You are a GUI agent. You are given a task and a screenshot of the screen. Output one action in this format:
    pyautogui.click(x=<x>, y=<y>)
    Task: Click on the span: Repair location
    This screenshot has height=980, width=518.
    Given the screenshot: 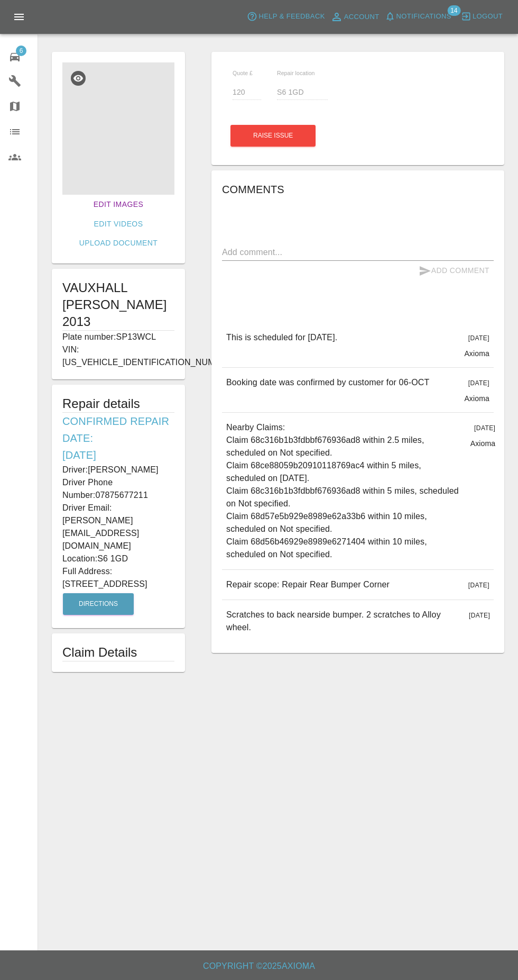 What is the action you would take?
    pyautogui.click(x=296, y=73)
    